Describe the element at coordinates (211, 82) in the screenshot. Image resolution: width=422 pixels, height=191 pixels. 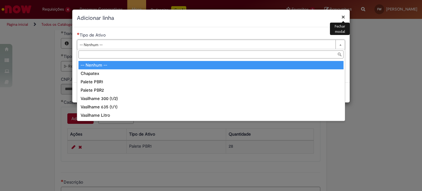
I see `div: Palete PBR1` at that location.